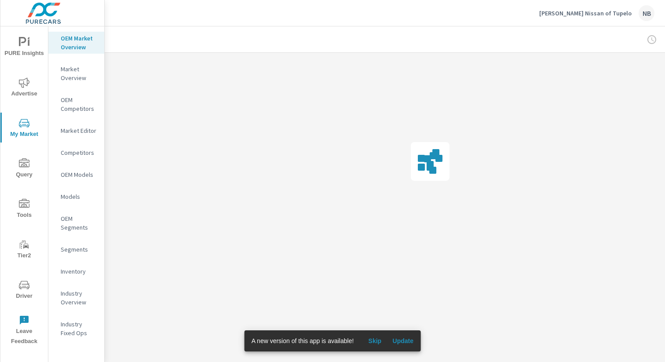 This screenshot has width=665, height=362. I want to click on div: OEM Models, so click(76, 175).